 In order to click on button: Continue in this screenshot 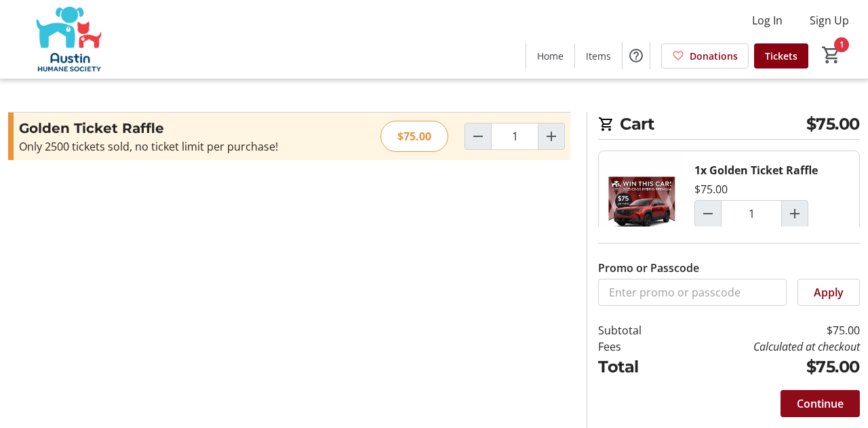, I will do `click(820, 404)`.